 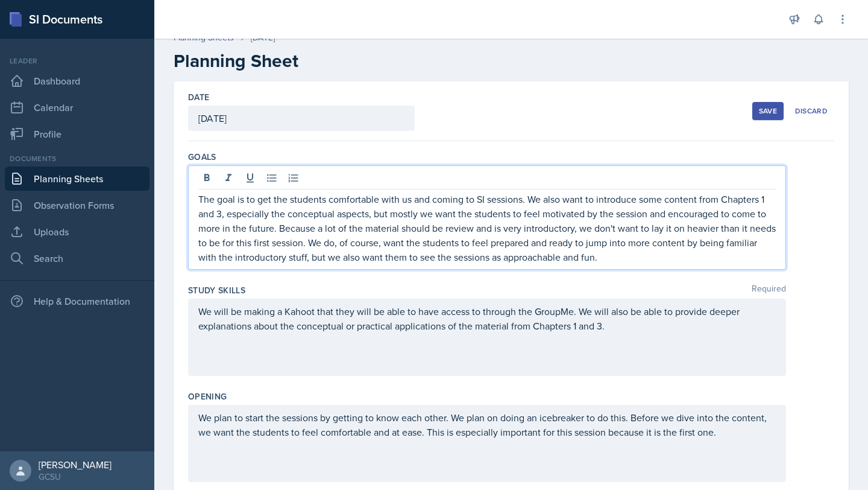 What do you see at coordinates (769, 290) in the screenshot?
I see `span: Required` at bounding box center [769, 290].